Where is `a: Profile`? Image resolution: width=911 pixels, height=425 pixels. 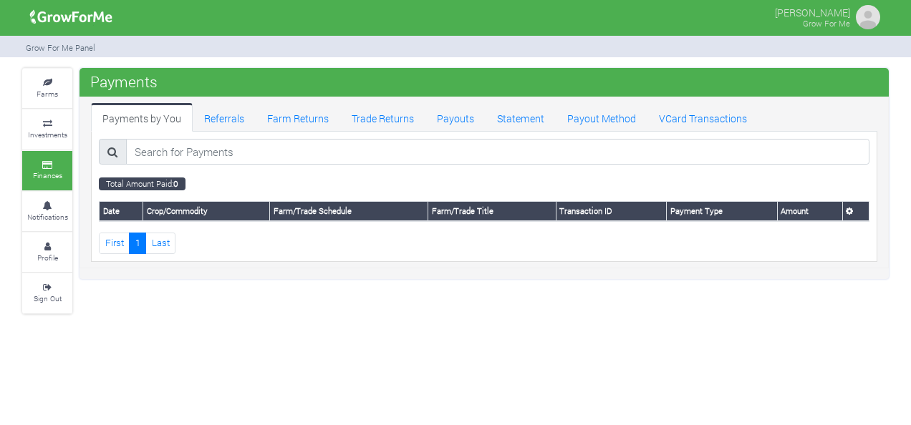
a: Profile is located at coordinates (47, 252).